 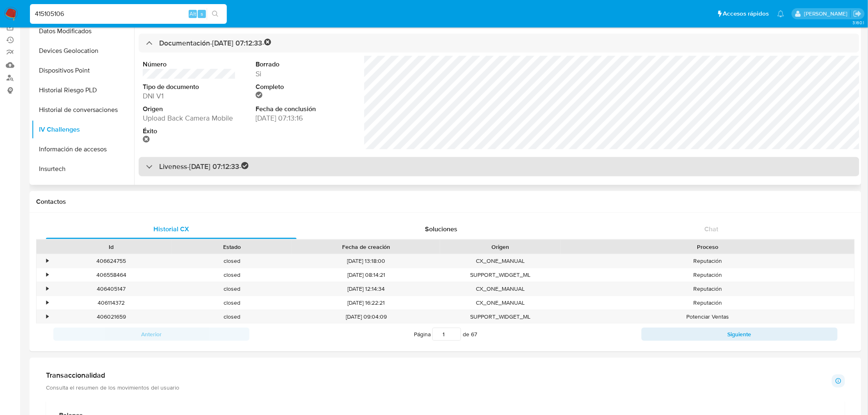 I want to click on dd: DNI V1, so click(x=189, y=96).